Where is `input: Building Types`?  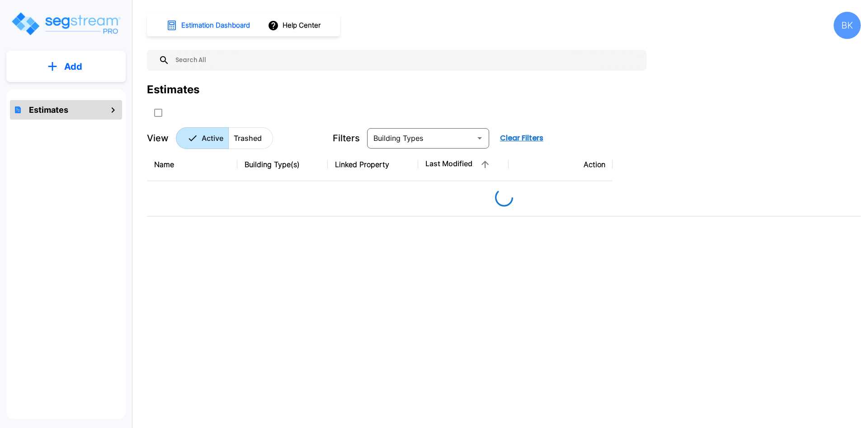 input: Building Types is located at coordinates (420, 138).